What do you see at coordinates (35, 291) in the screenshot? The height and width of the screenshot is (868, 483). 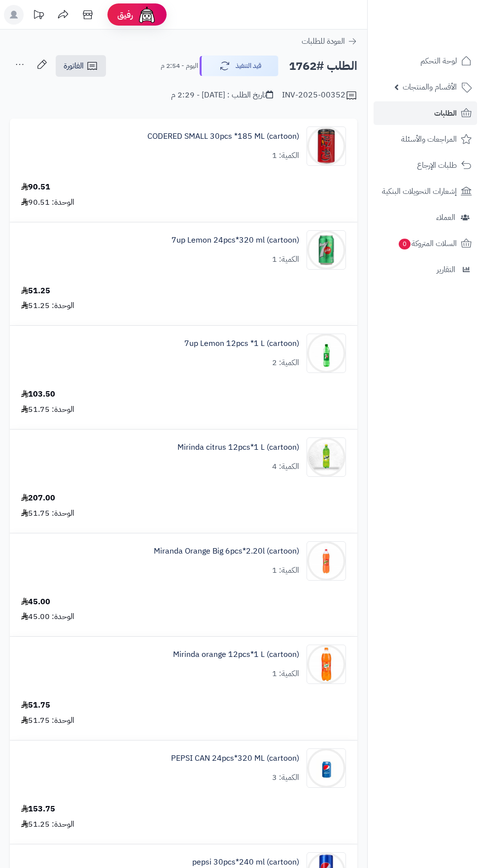 I see `div: 51.25` at bounding box center [35, 291].